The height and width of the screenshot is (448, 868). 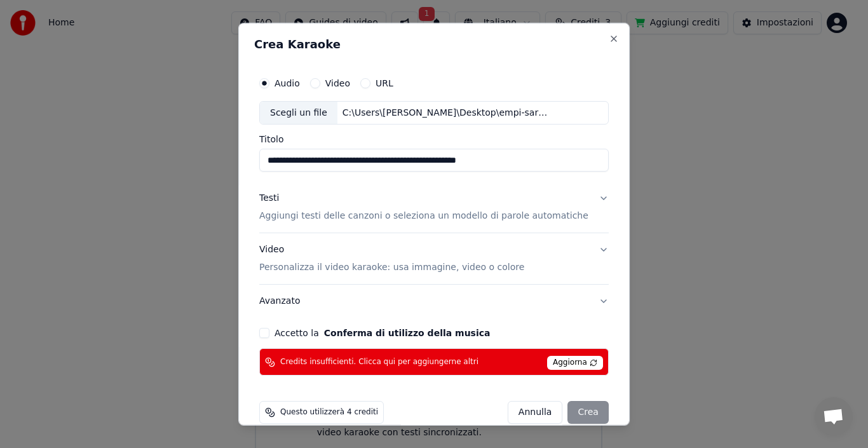 What do you see at coordinates (434, 301) in the screenshot?
I see `button: Avanzato` at bounding box center [434, 301].